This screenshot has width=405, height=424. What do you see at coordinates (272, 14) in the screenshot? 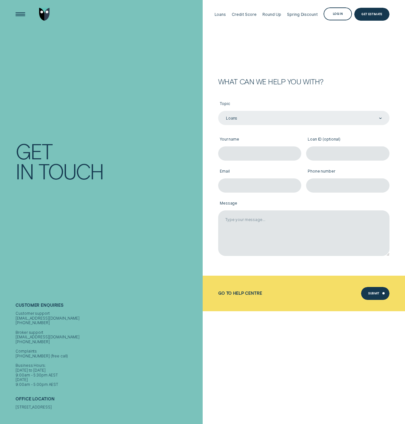
I see `div: Round Up` at bounding box center [272, 14].